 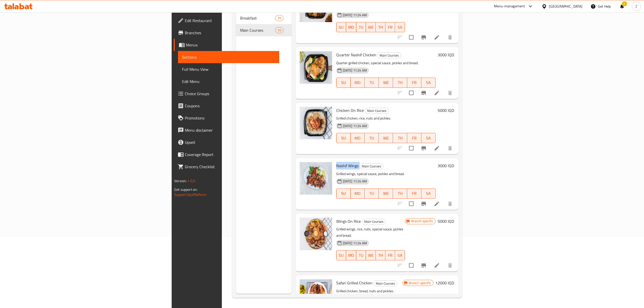 What do you see at coordinates (636, 6) in the screenshot?
I see `span: Z` at bounding box center [636, 6].